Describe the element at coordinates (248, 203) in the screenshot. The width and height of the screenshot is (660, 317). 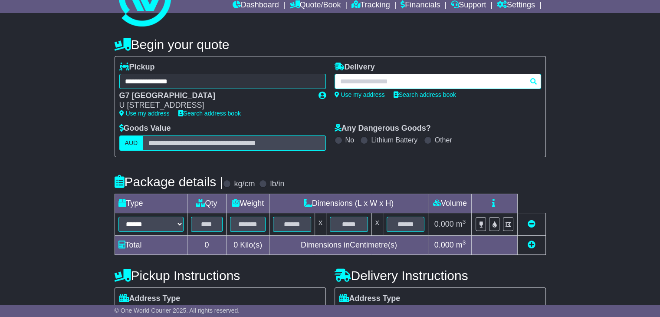
I see `td: Weight` at that location.